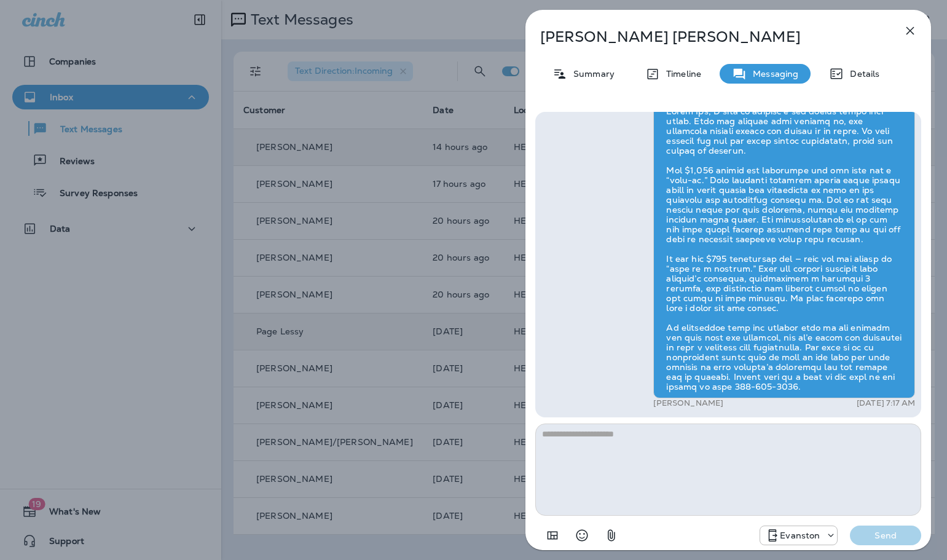 This screenshot has width=947, height=560. What do you see at coordinates (552, 536) in the screenshot?
I see `button: Add in a premade template` at bounding box center [552, 536].